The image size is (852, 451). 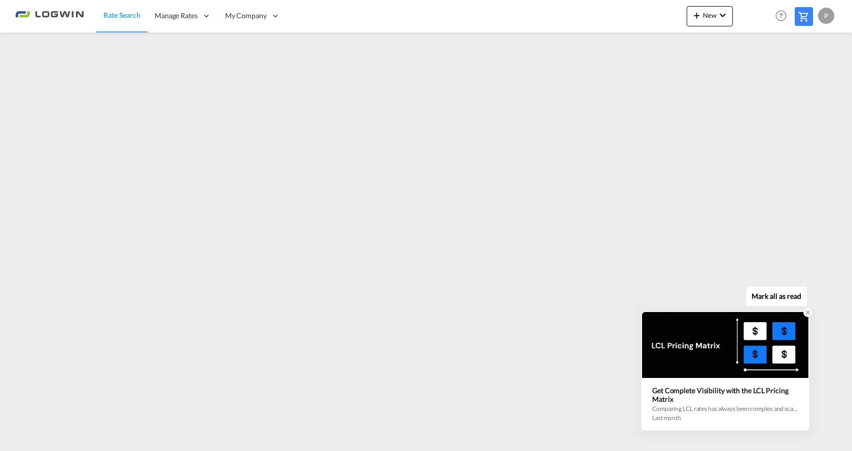 What do you see at coordinates (723, 15) in the screenshot?
I see `md-icon: icon-chevron-down` at bounding box center [723, 15].